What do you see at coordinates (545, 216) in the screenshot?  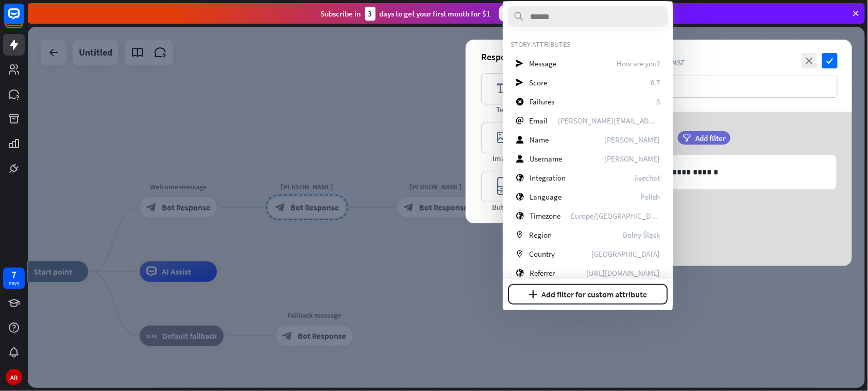 I see `span: Timezone` at bounding box center [545, 216].